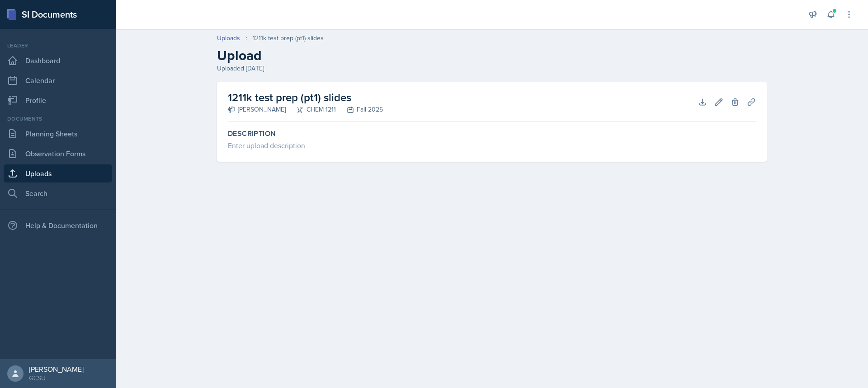 This screenshot has width=868, height=388. Describe the element at coordinates (492, 145) in the screenshot. I see `div: Enter upload description` at that location.